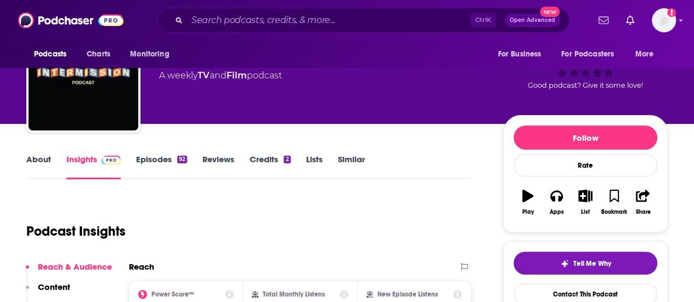 Image resolution: width=694 pixels, height=302 pixels. What do you see at coordinates (643, 202) in the screenshot?
I see `button: Share` at bounding box center [643, 202].